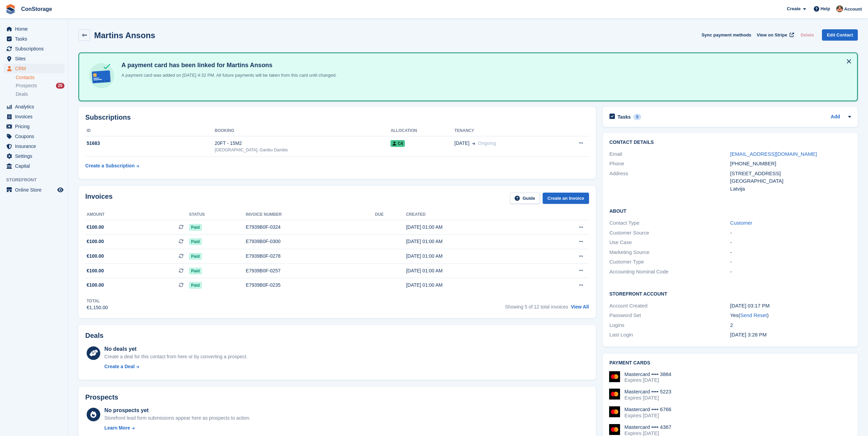 Image resolution: width=868 pixels, height=436 pixels. Describe the element at coordinates (648, 374) in the screenshot. I see `div: Mastercard •••• 3884` at that location.